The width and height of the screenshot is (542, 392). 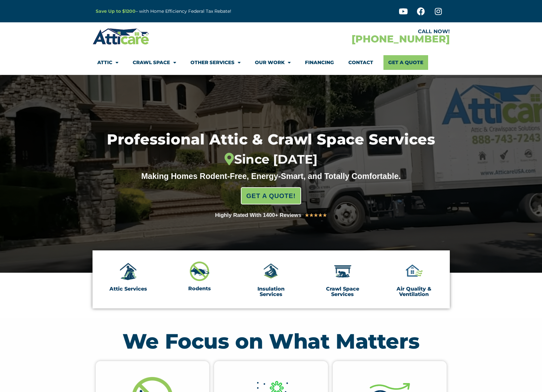 What do you see at coordinates (406, 62) in the screenshot?
I see `a: Get A Quote` at bounding box center [406, 62].